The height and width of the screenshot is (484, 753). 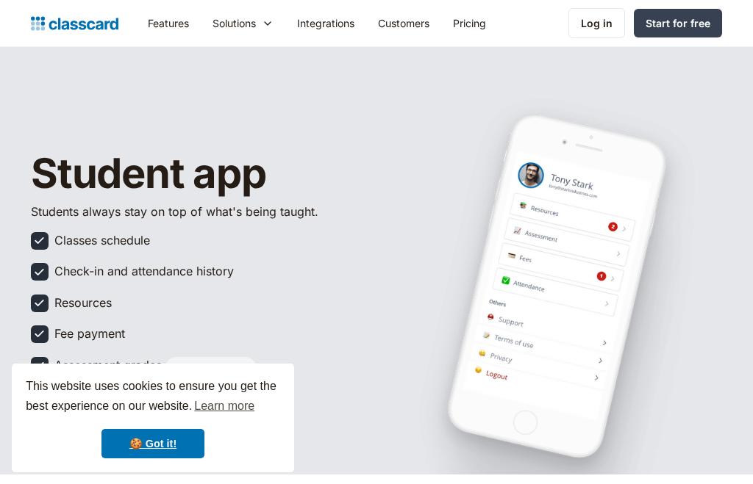 I want to click on div: Log in, so click(x=596, y=23).